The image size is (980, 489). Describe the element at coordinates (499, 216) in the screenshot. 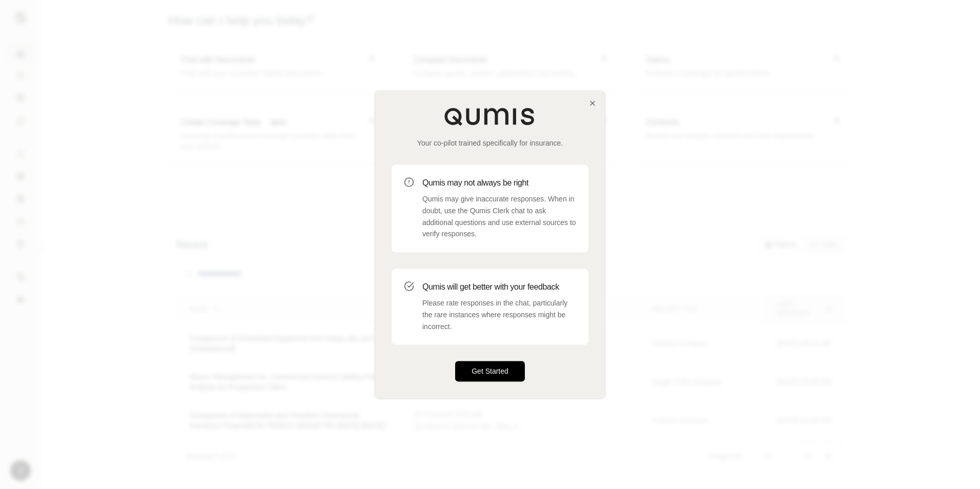

I see `p: Qumis may give inaccurate responses. When in doubt, use the Qumis Clerk chat to ask additional qu...` at that location.